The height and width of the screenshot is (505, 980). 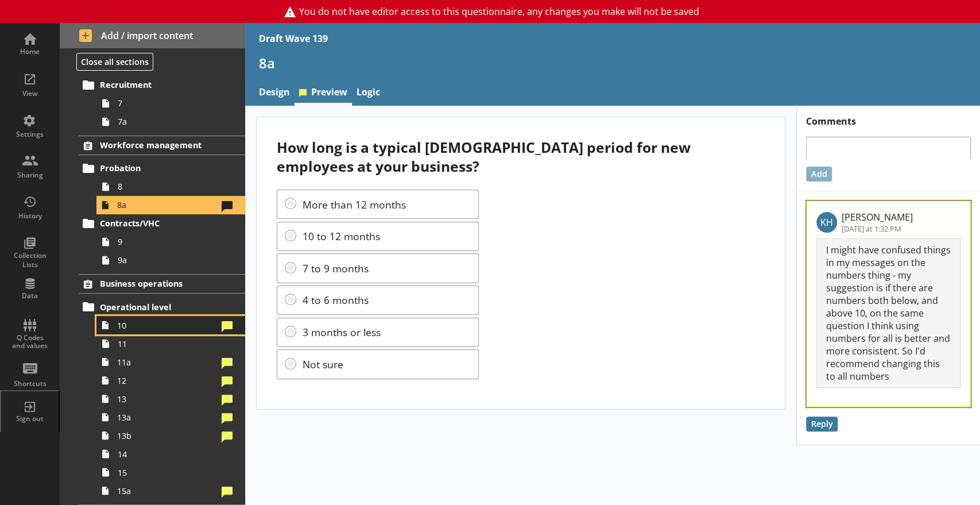 I want to click on a: Logic, so click(x=368, y=93).